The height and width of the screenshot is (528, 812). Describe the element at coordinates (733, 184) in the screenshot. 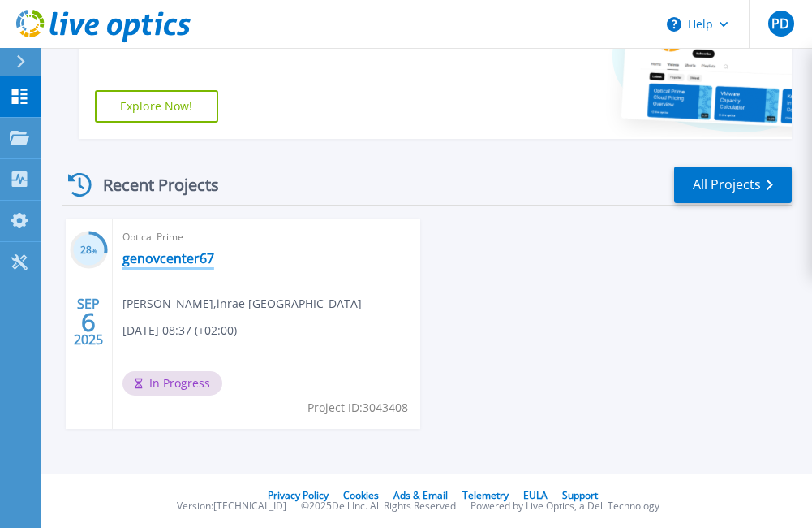

I see `a: All Projects` at that location.